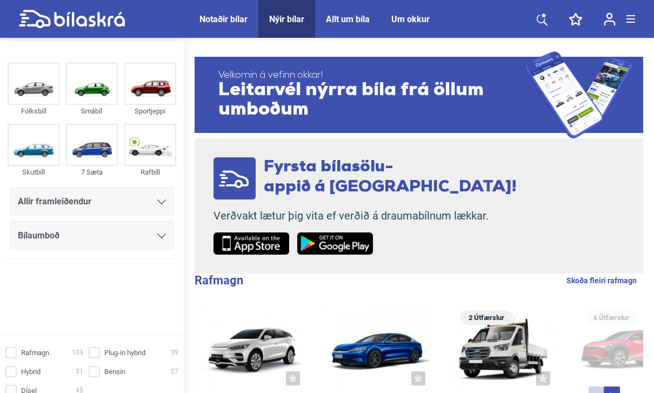 The height and width of the screenshot is (393, 654). Describe the element at coordinates (219, 280) in the screenshot. I see `b: Rafmagn` at that location.